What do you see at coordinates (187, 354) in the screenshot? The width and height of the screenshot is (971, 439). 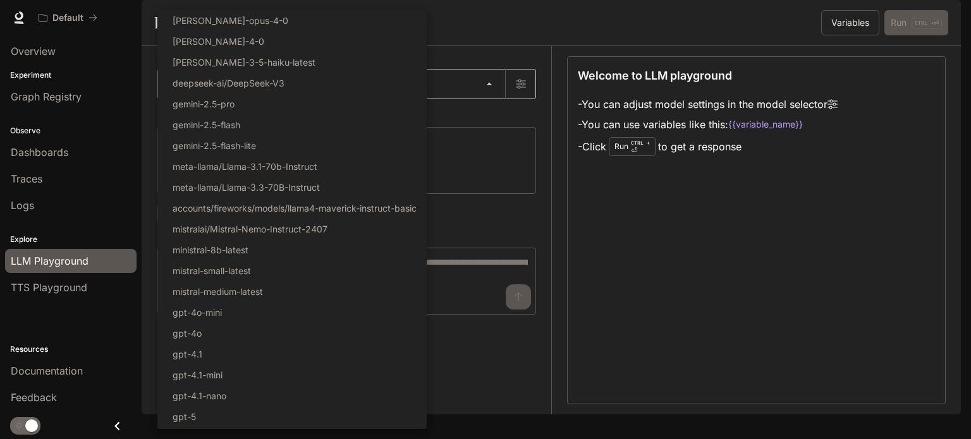 I see `p: gpt-4.1` at bounding box center [187, 354].